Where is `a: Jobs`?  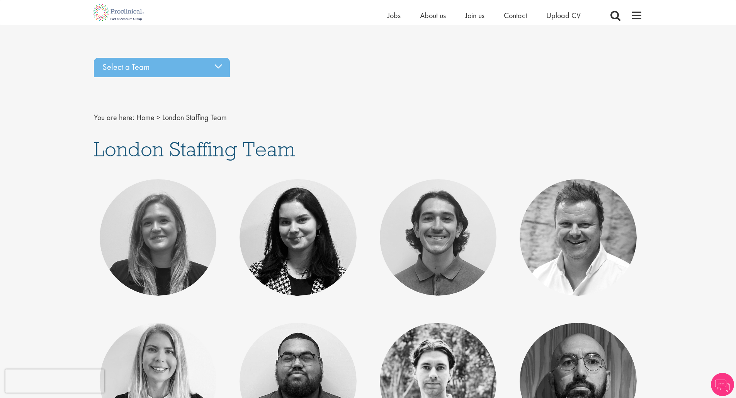
a: Jobs is located at coordinates (394, 15).